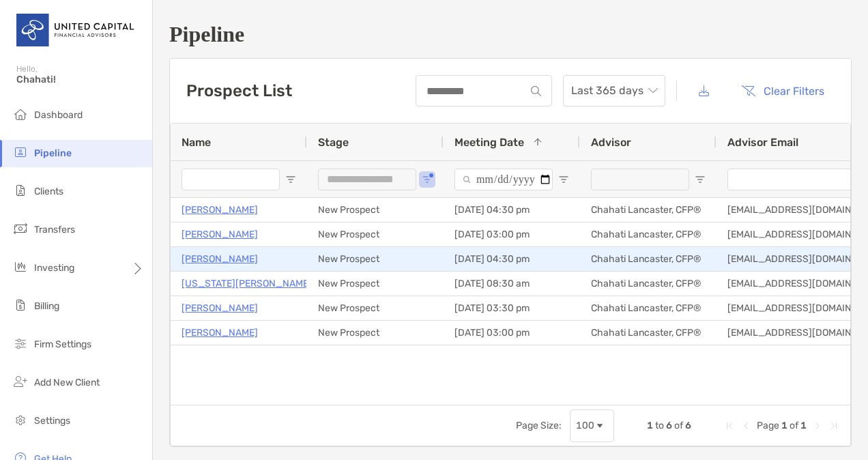 This screenshot has height=460, width=868. What do you see at coordinates (746, 426) in the screenshot?
I see `div: Previous Page` at bounding box center [746, 426].